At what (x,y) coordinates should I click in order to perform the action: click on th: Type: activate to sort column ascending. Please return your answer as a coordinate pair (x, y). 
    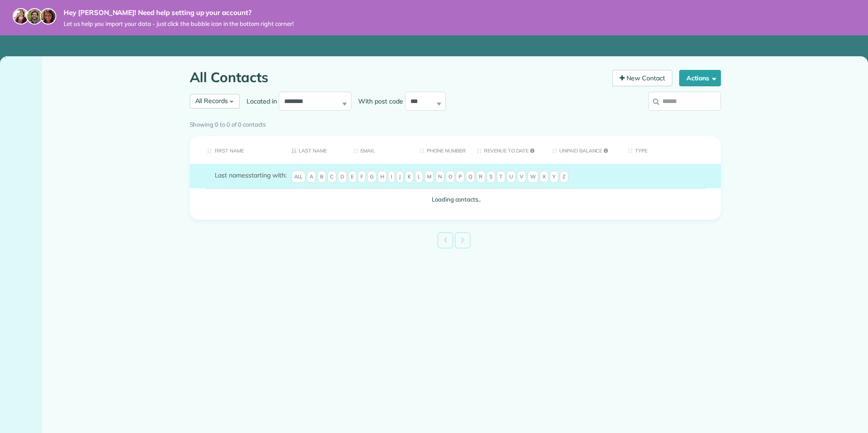
    Looking at the image, I should click on (671, 150).